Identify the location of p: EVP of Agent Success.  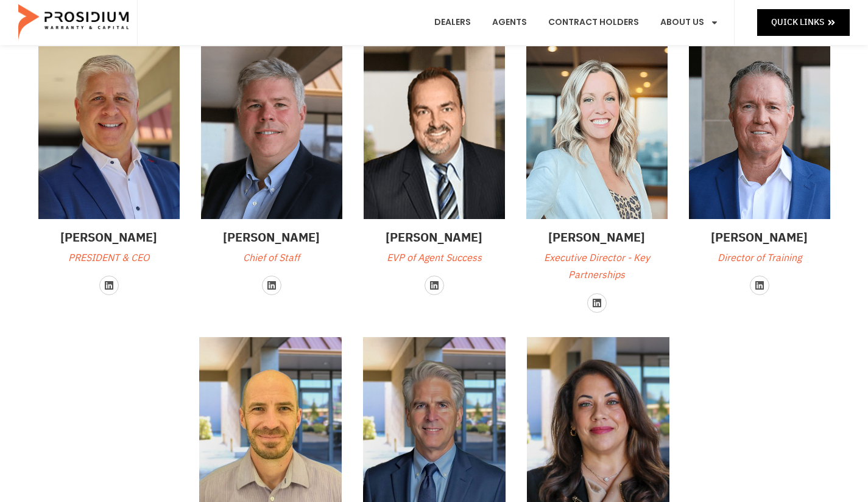
(434, 258).